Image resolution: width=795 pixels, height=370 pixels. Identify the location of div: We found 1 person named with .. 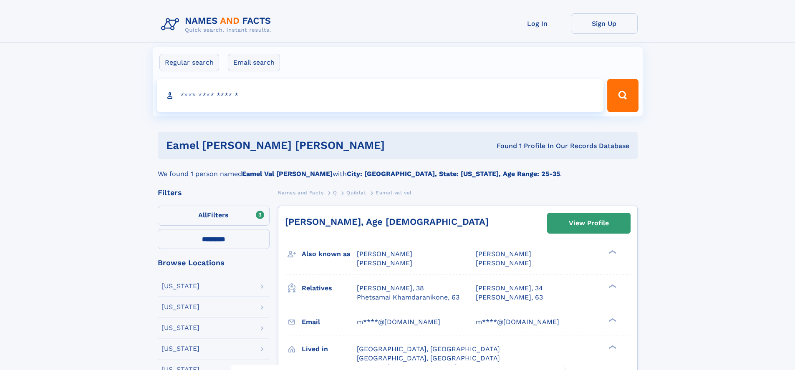
(398, 169).